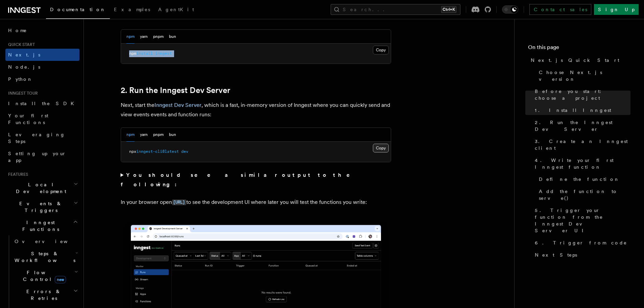  What do you see at coordinates (176, 10) in the screenshot?
I see `a: AgentKit` at bounding box center [176, 10].